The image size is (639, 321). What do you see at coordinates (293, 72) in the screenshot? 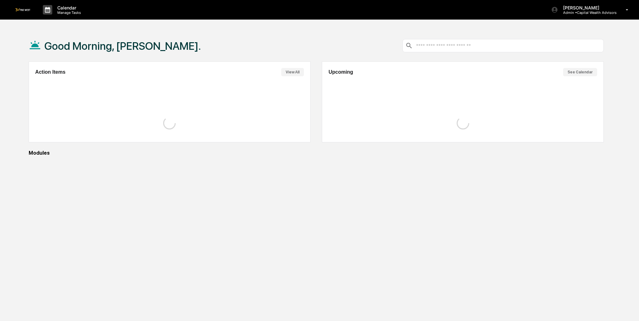
I see `a: View All` at bounding box center [293, 72].